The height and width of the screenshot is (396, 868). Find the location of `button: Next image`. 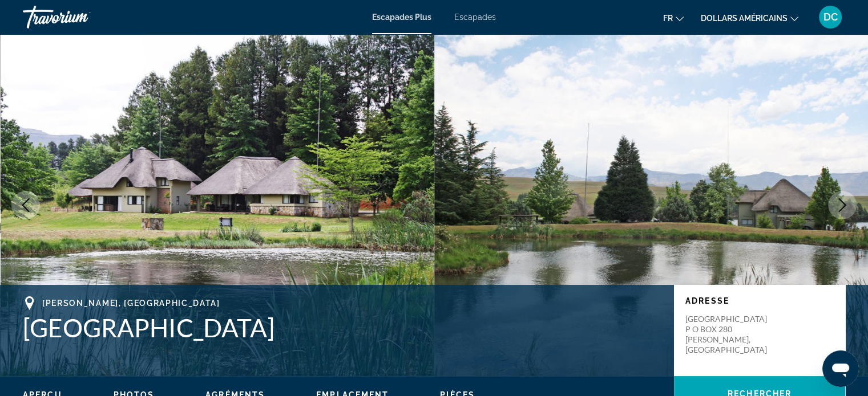

button: Next image is located at coordinates (842, 205).